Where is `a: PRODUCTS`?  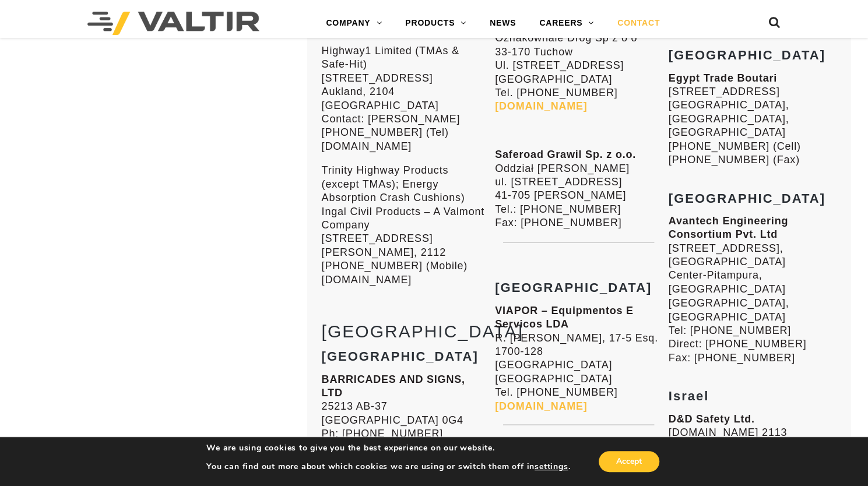 a: PRODUCTS is located at coordinates (435, 23).